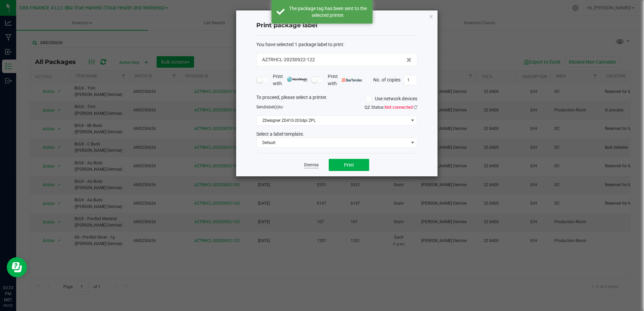 This screenshot has height=311, width=644. Describe the element at coordinates (386, 80) in the screenshot. I see `span: No. of copies` at that location.